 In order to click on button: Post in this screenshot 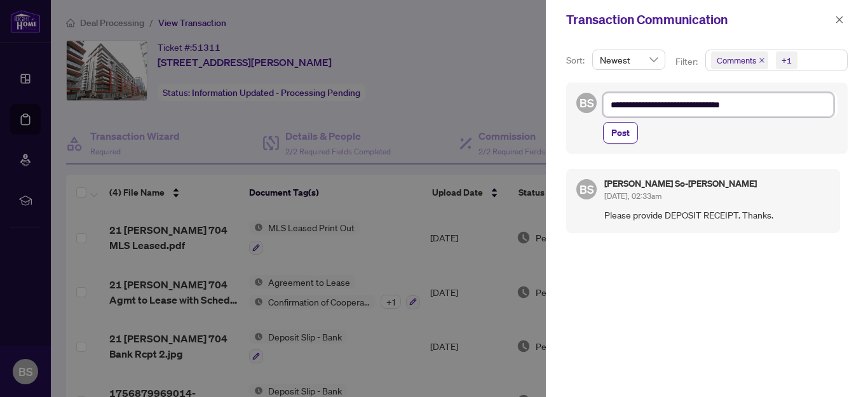, I will do `click(620, 133)`.